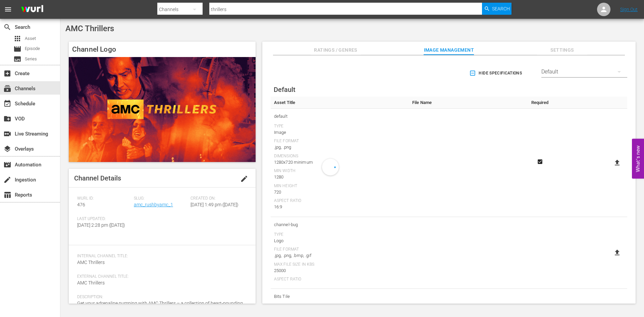  I want to click on span: Schedule, so click(7, 104).